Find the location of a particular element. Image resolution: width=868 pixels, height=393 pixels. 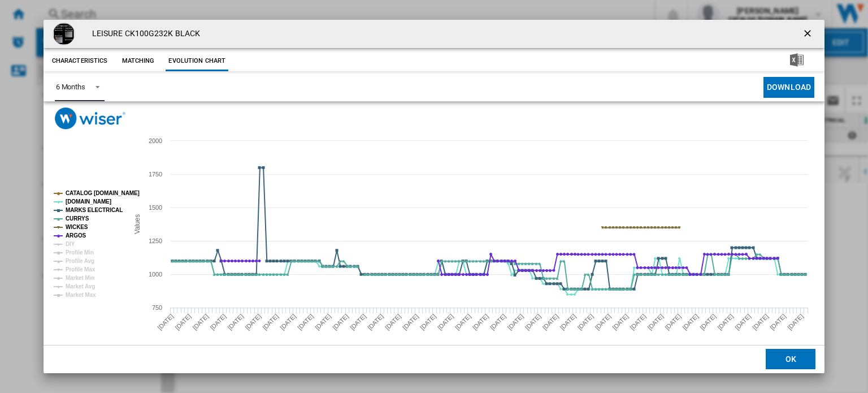

tspan: Values is located at coordinates (138, 224).